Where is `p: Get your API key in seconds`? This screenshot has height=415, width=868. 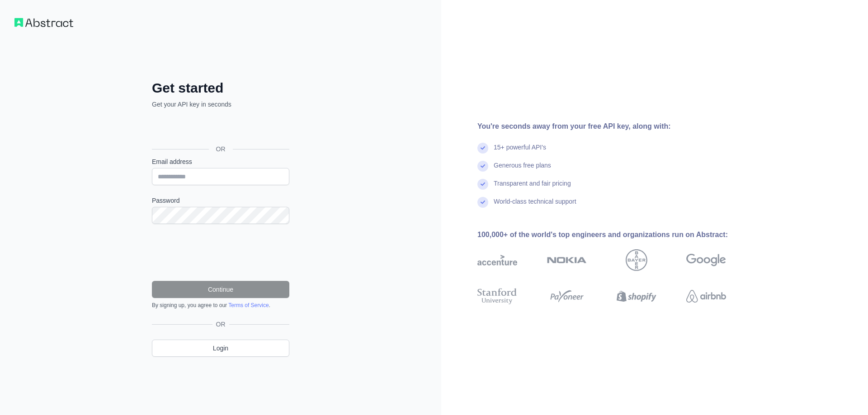
p: Get your API key in seconds is located at coordinates (221, 104).